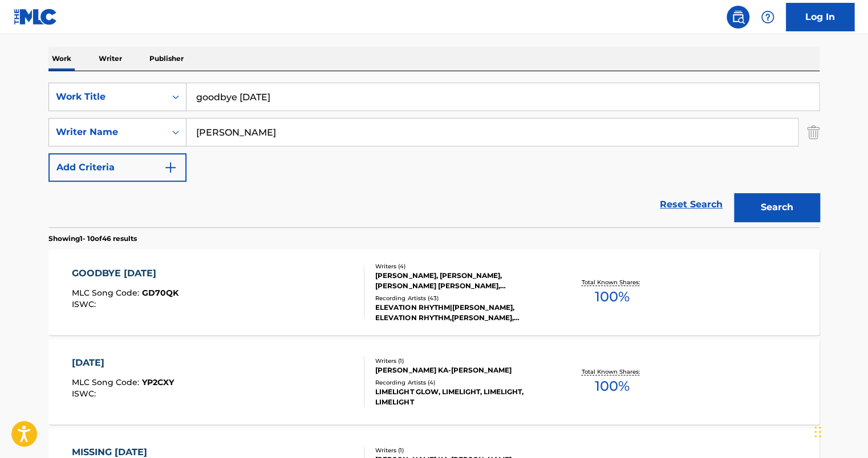  What do you see at coordinates (813, 132) in the screenshot?
I see `img: Delete Criterion` at bounding box center [813, 132].